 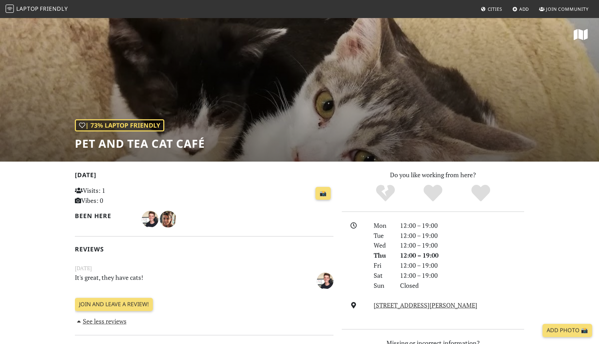 What do you see at coordinates (568, 331) in the screenshot?
I see `a: Add Photo 📸` at bounding box center [568, 331].